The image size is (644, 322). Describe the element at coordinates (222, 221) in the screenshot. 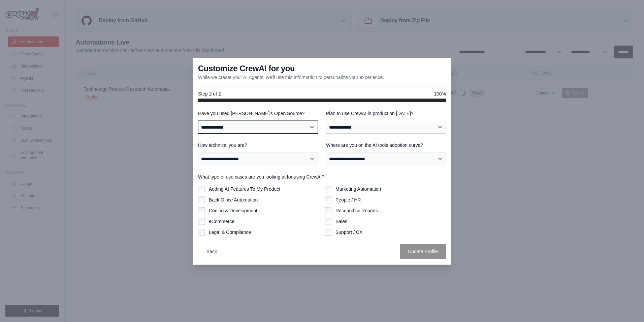

I see `label: eCommerce` at that location.